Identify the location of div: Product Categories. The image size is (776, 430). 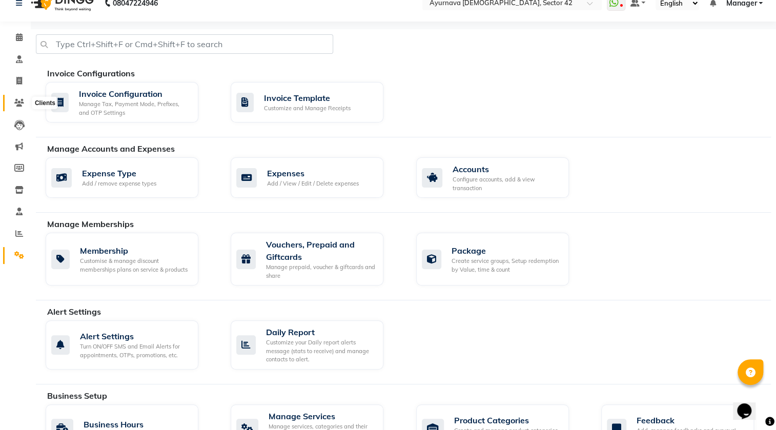
(508, 420).